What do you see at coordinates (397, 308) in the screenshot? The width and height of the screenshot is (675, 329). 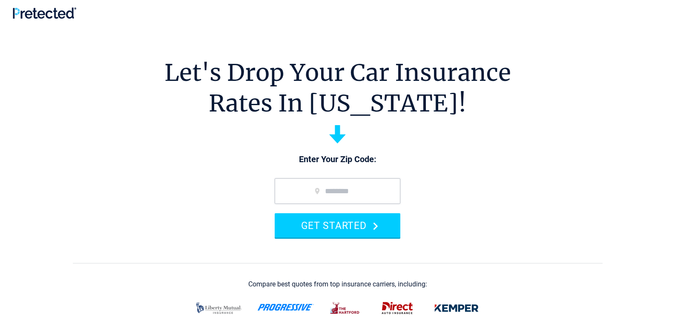 I see `img: direct` at bounding box center [397, 308].